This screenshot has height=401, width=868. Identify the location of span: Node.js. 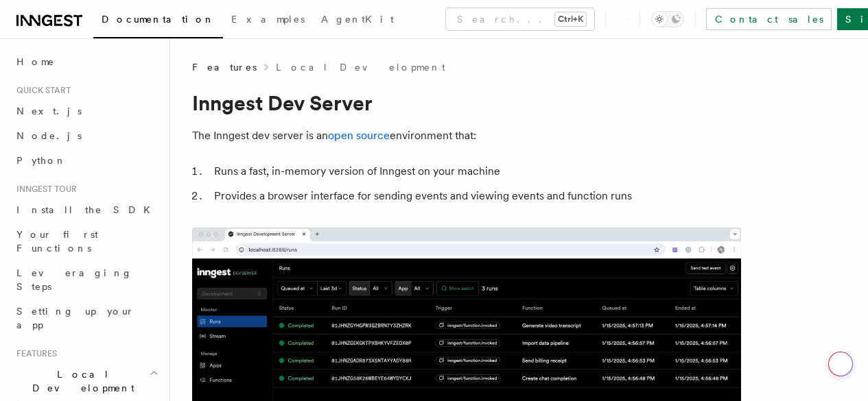
(49, 136).